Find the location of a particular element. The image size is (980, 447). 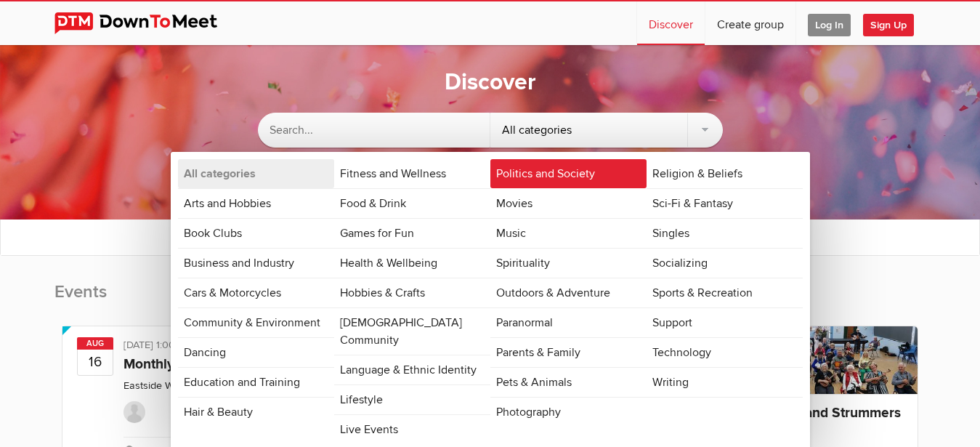

a: Live Events is located at coordinates (412, 429).